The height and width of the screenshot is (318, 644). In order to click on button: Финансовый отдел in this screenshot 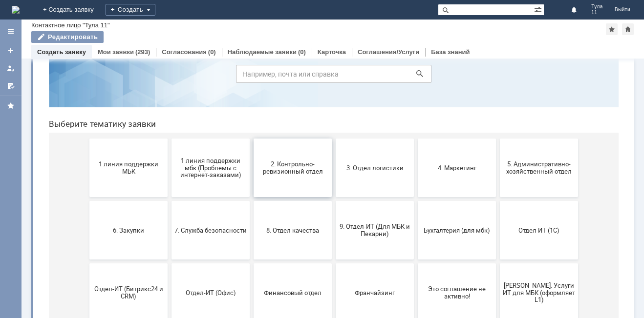, I will do `click(251, 271)`.